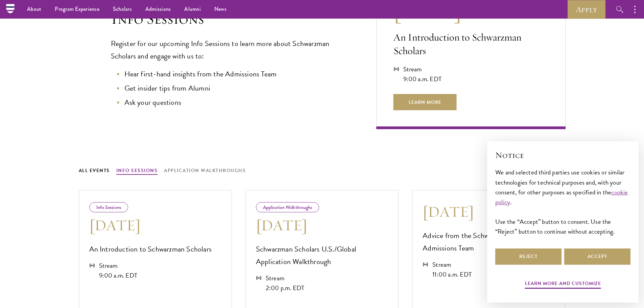 This screenshot has width=644, height=308. I want to click on p: Register for our upcoming Info Sessions to learn more about Schwarzman Scholars and engage with u..., so click(230, 50).